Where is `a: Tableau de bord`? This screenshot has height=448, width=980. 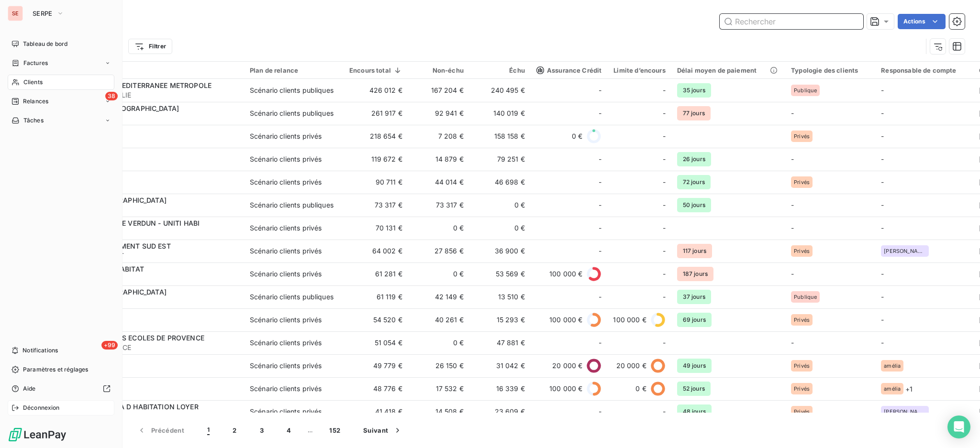
a: Tableau de bord is located at coordinates (61, 44).